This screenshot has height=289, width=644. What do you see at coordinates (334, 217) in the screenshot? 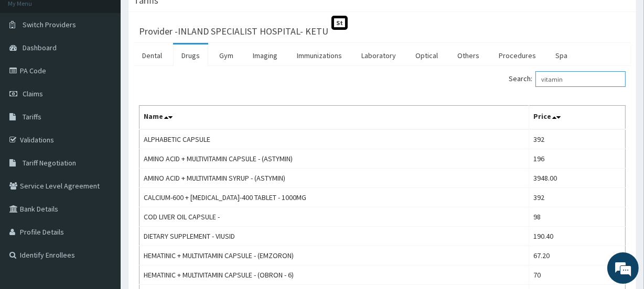
I see `td: COD LIVER OIL CAPSULE -` at bounding box center [334, 217].